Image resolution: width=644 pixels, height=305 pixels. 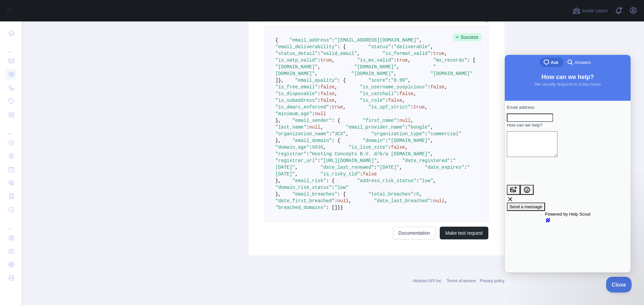 I want to click on span: Success, so click(x=467, y=37).